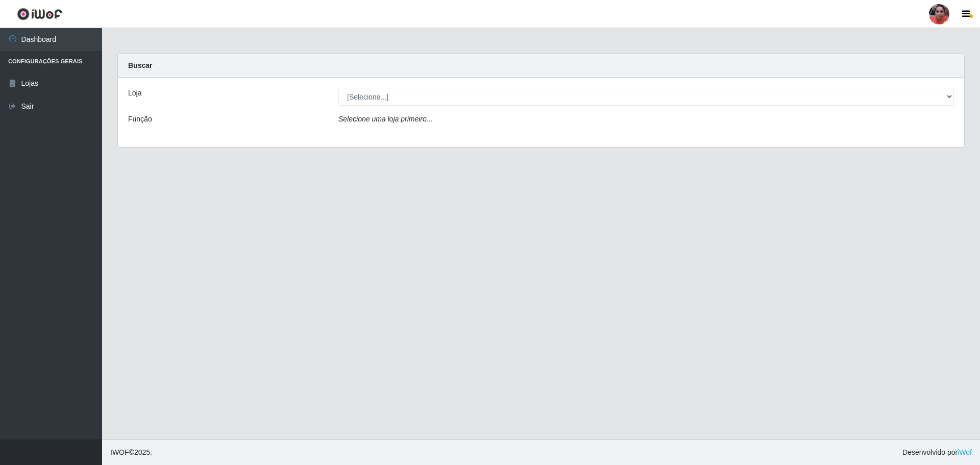 Image resolution: width=980 pixels, height=465 pixels. I want to click on label: Função, so click(140, 119).